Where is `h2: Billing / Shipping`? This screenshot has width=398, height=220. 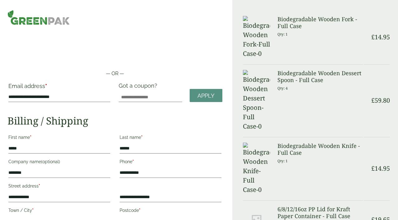
h2: Billing / Shipping is located at coordinates (115, 121).